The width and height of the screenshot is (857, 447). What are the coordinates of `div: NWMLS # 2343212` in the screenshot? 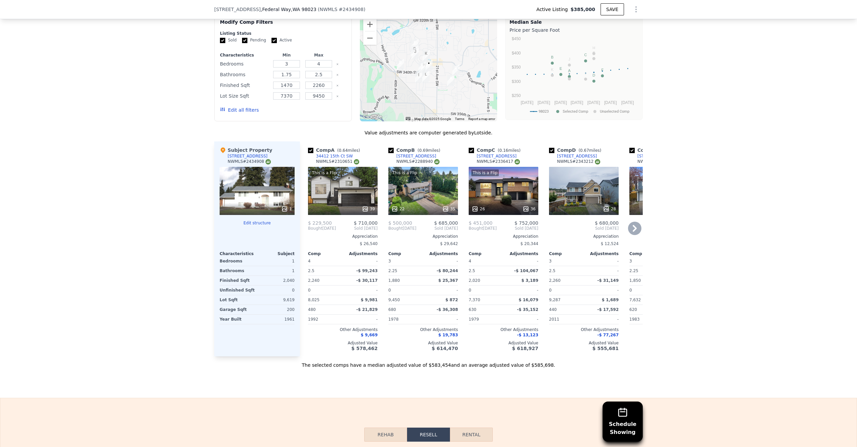 It's located at (578, 162).